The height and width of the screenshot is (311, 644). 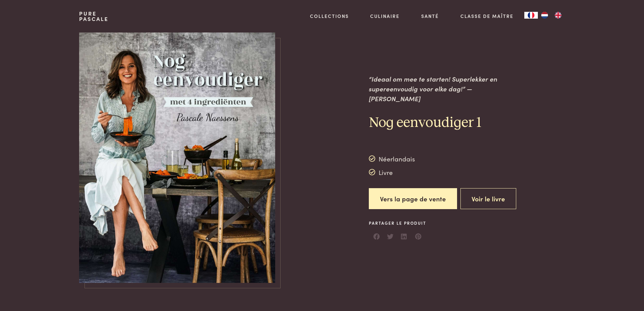 I want to click on div: Néerlandais, so click(x=392, y=159).